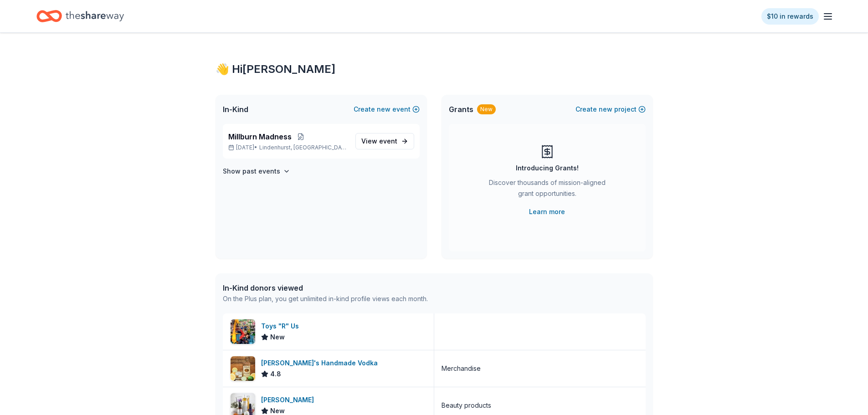 The image size is (868, 415). Describe the element at coordinates (236, 109) in the screenshot. I see `span: In-Kind` at that location.